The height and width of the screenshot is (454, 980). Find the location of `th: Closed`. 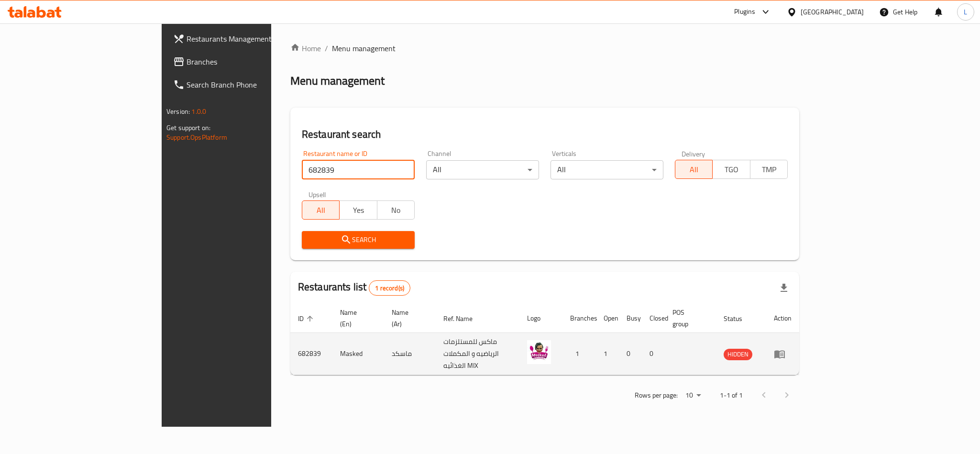

th: Closed is located at coordinates (653, 318).